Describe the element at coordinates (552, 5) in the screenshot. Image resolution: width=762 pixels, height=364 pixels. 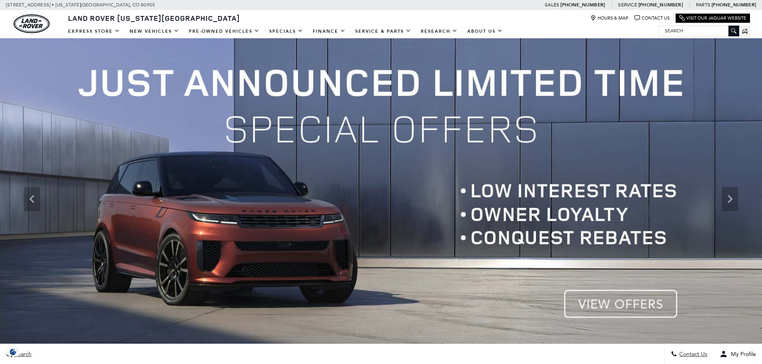
I see `span: Sales` at that location.